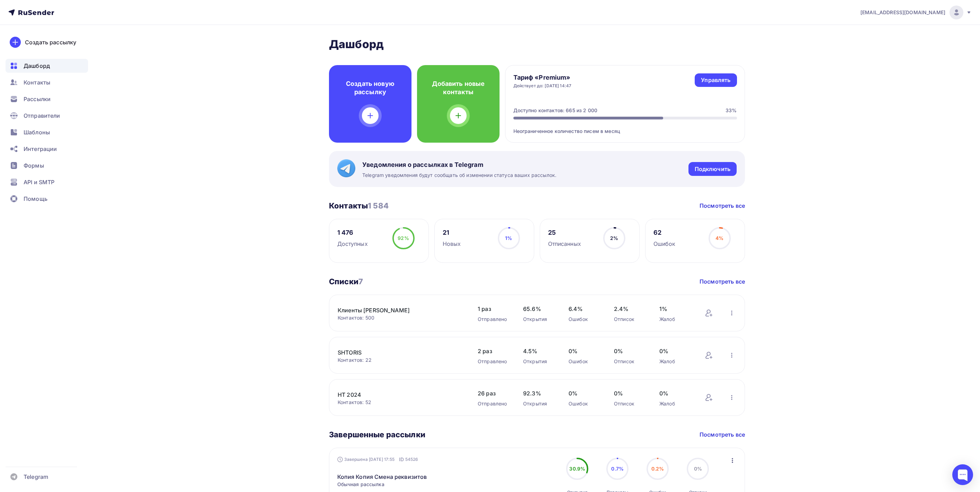  What do you see at coordinates (459, 175) in the screenshot?
I see `span: Telegram уведомления будут сообщать об изменении статуса ваших рассылок.` at bounding box center [459, 175].